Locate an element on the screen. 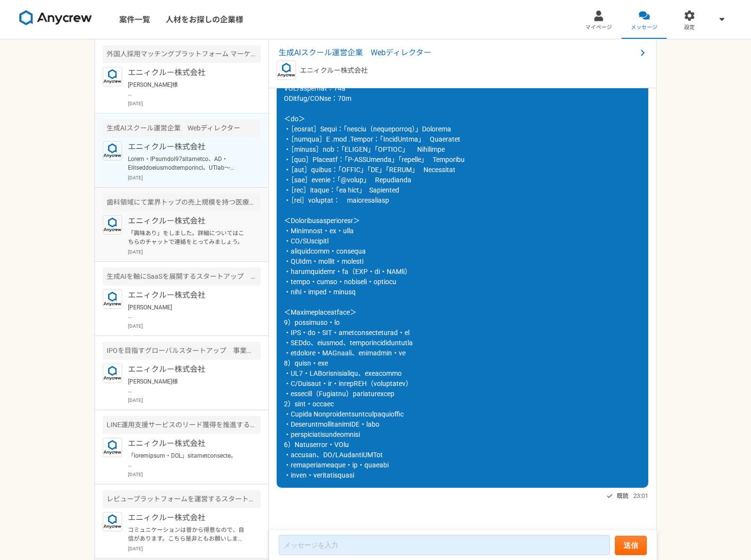 The image size is (751, 560). button: 送信 is located at coordinates (631, 545).